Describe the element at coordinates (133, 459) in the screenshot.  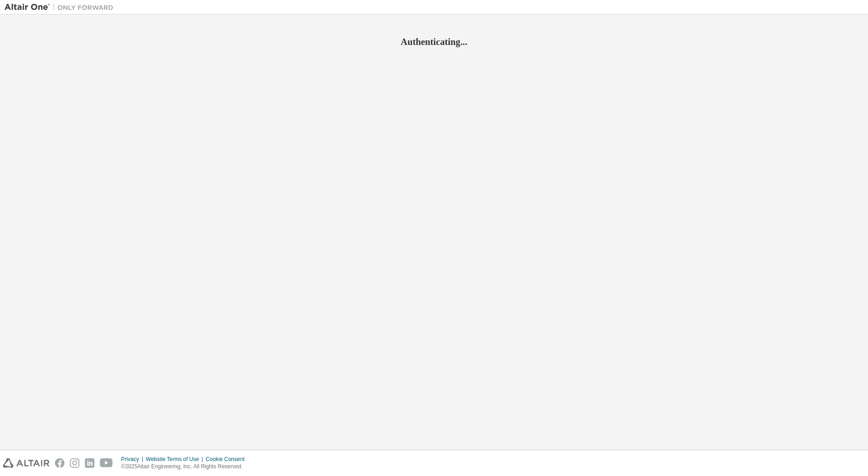
I see `div: Privacy` at that location.